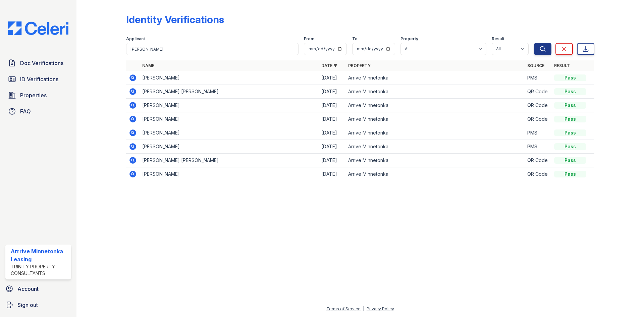 This screenshot has height=317, width=644. I want to click on a: Terms of Service, so click(343, 309).